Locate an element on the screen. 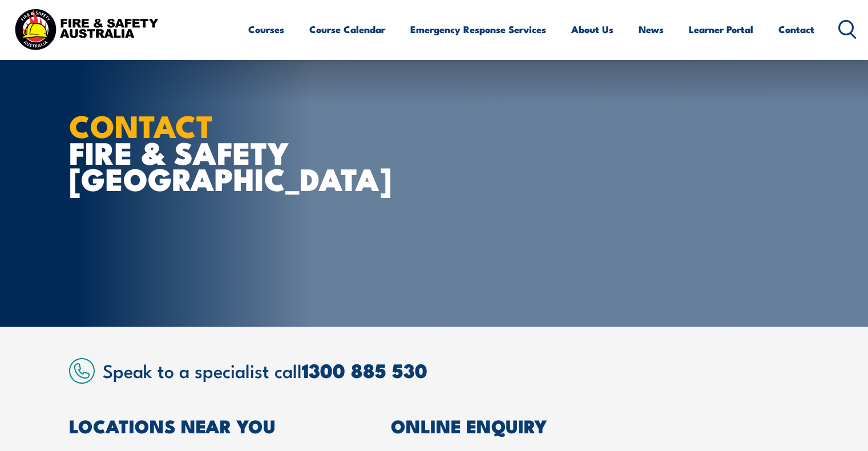  a: Contact is located at coordinates (796, 29).